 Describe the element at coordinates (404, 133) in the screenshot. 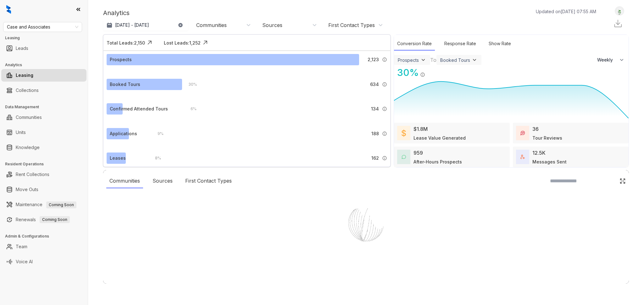

I see `img: LeaseValue` at that location.